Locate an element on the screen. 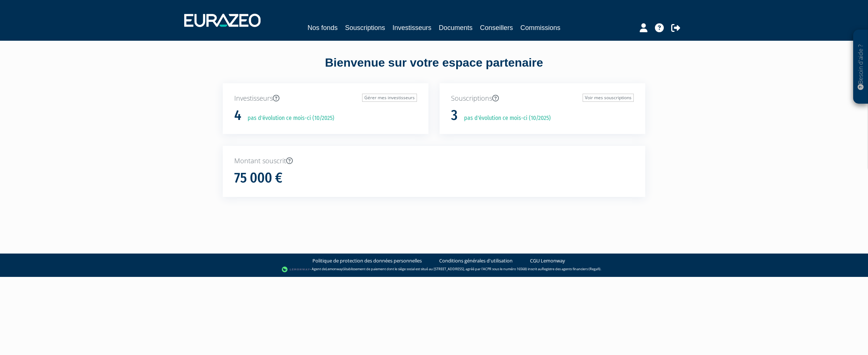 The image size is (868, 355). p: Souscriptions is located at coordinates (542, 98).